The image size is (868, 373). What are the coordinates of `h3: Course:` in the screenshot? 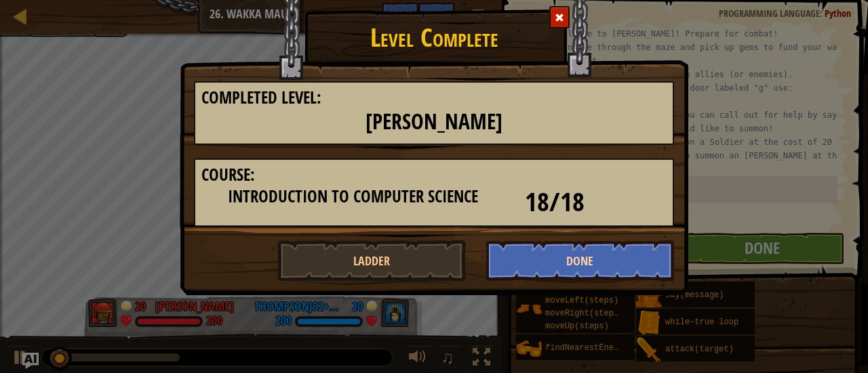 It's located at (434, 174).